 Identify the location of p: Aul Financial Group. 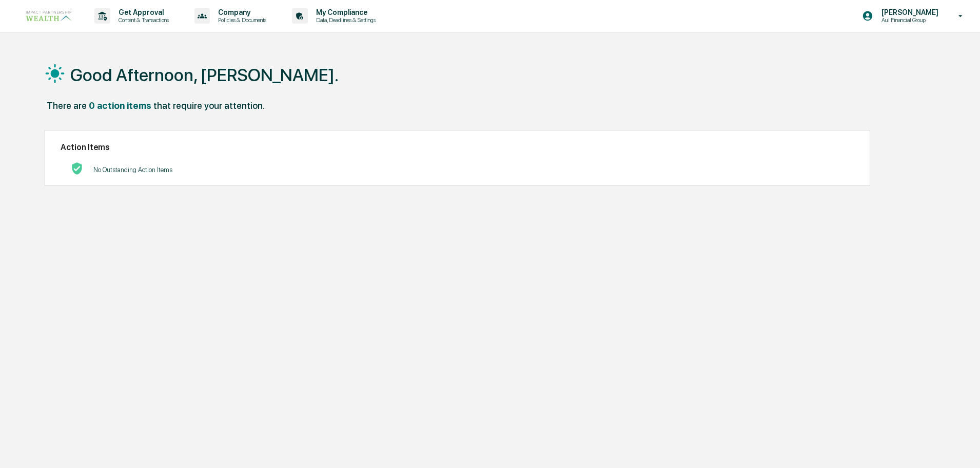
(908, 20).